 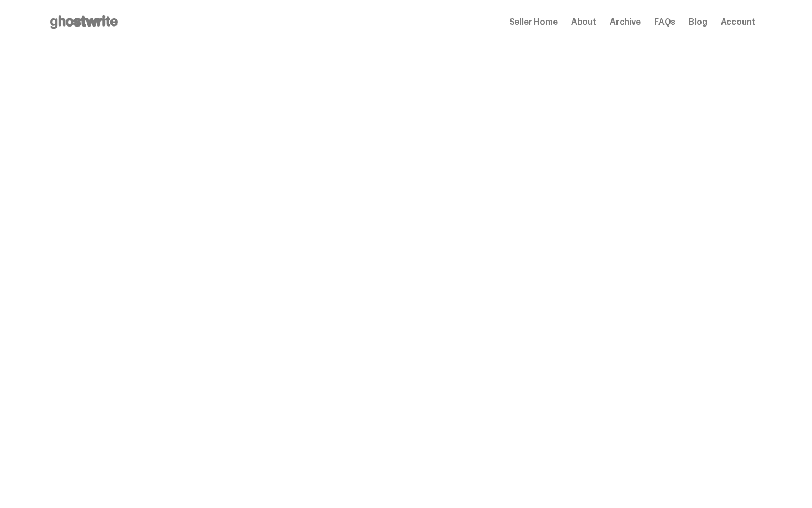 What do you see at coordinates (625, 22) in the screenshot?
I see `span: Archive` at bounding box center [625, 22].